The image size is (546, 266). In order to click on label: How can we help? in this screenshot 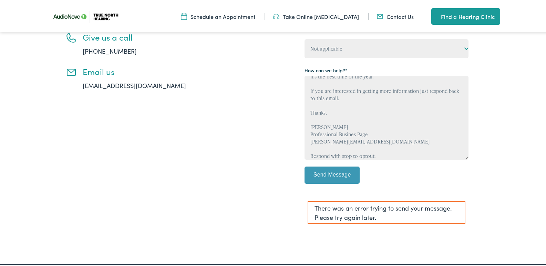, I will do `click(326, 69)`.